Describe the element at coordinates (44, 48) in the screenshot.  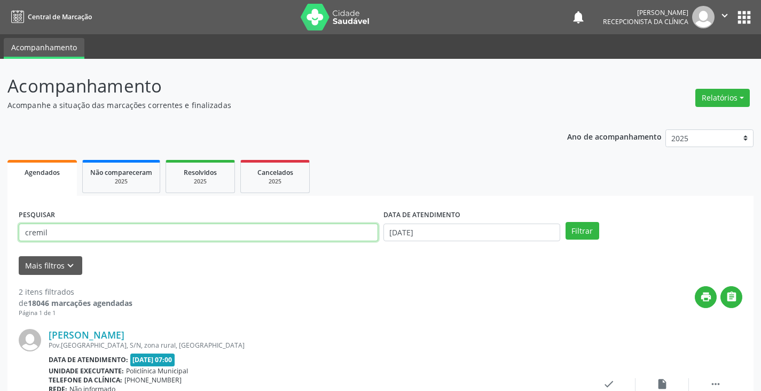
I see `a: Acompanhamento` at that location.